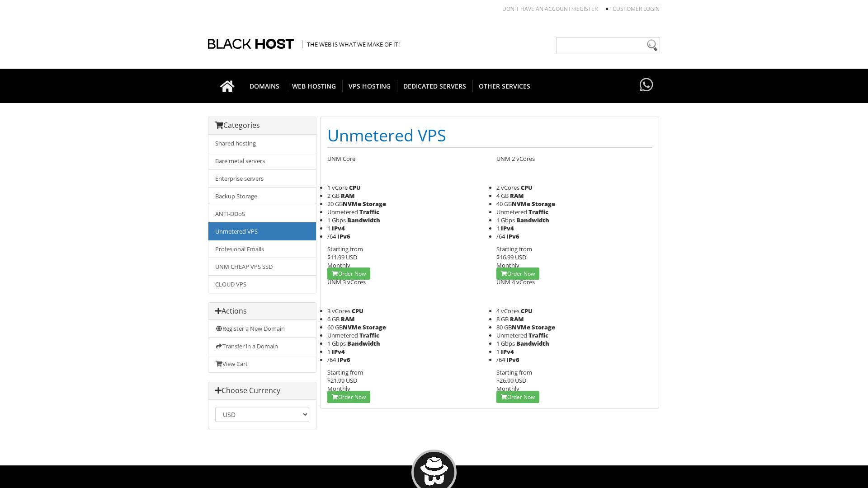  I want to click on div: Have questions?, so click(647, 85).